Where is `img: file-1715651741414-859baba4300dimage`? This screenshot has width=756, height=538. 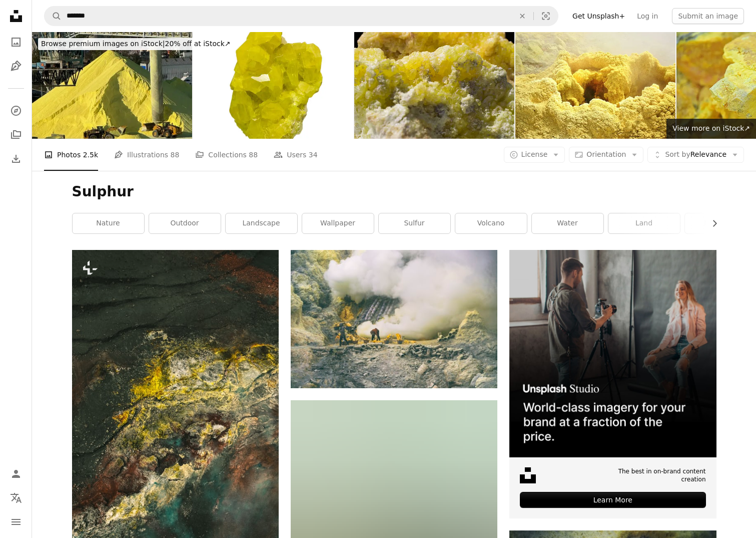
img: file-1715651741414-859baba4300dimage is located at coordinates (613, 353).